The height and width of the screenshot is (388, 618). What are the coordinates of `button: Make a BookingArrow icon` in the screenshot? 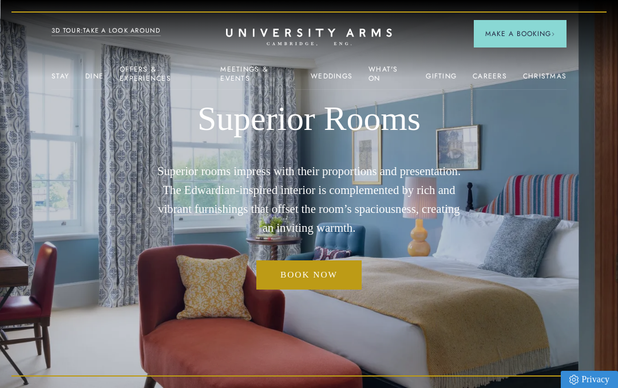 It's located at (520, 34).